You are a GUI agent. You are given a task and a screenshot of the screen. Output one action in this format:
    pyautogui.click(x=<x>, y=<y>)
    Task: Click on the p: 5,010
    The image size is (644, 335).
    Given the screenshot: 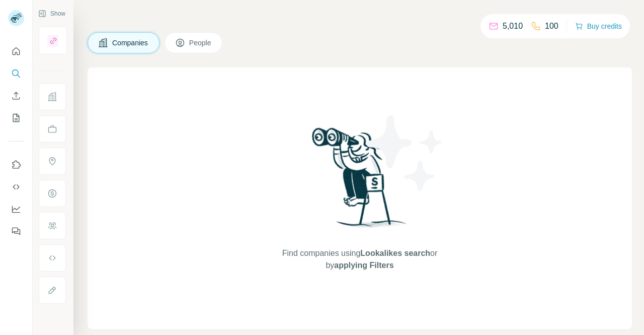 What is the action you would take?
    pyautogui.click(x=513, y=26)
    